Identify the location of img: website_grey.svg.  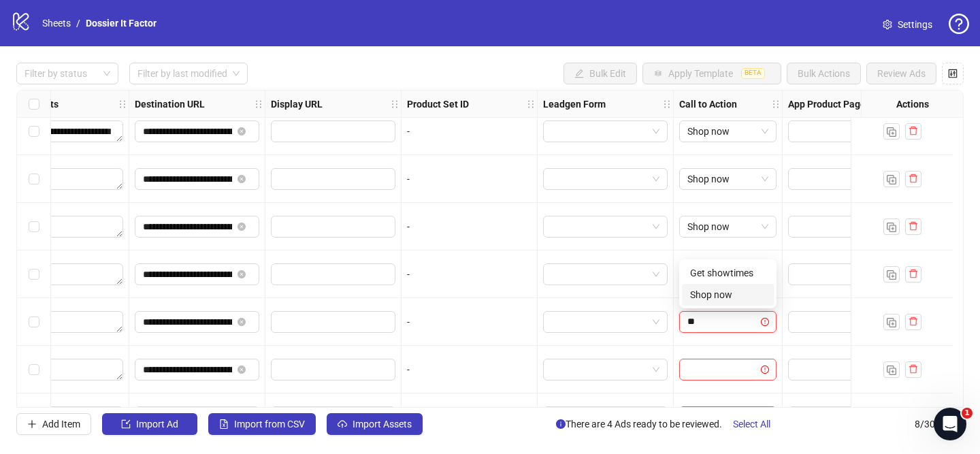
(27, 41).